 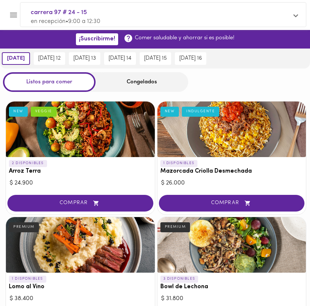 I want to click on div: Bowl de Lechona, so click(x=232, y=245).